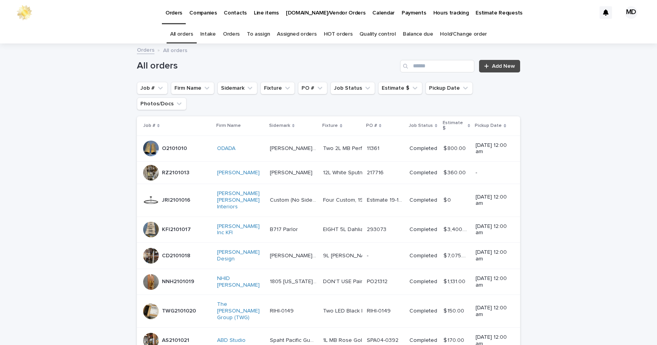  Describe the element at coordinates (353, 88) in the screenshot. I see `button: Job Status` at that location.